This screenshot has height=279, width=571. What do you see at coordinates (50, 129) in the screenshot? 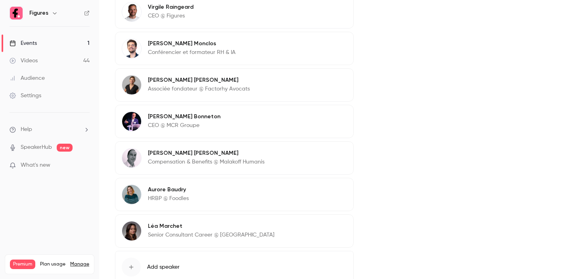
I see `li: help-dropdown-opener` at bounding box center [50, 129].